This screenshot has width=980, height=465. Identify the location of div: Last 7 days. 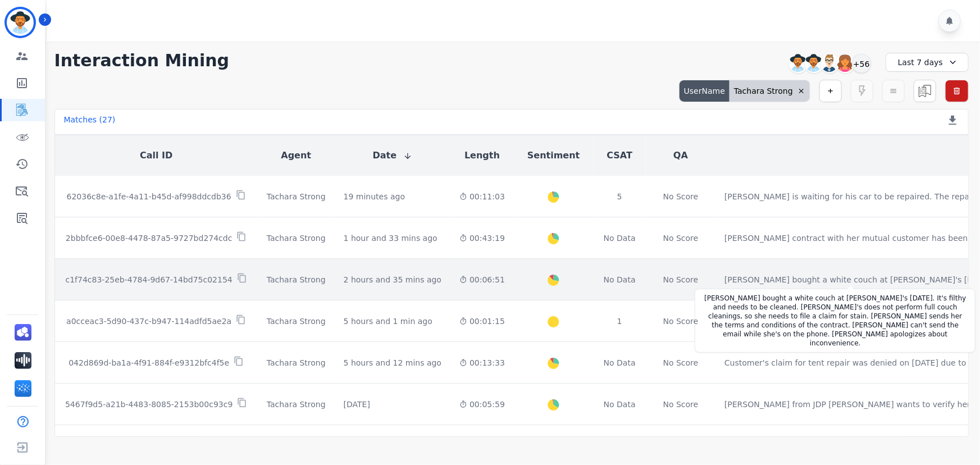
(927, 63).